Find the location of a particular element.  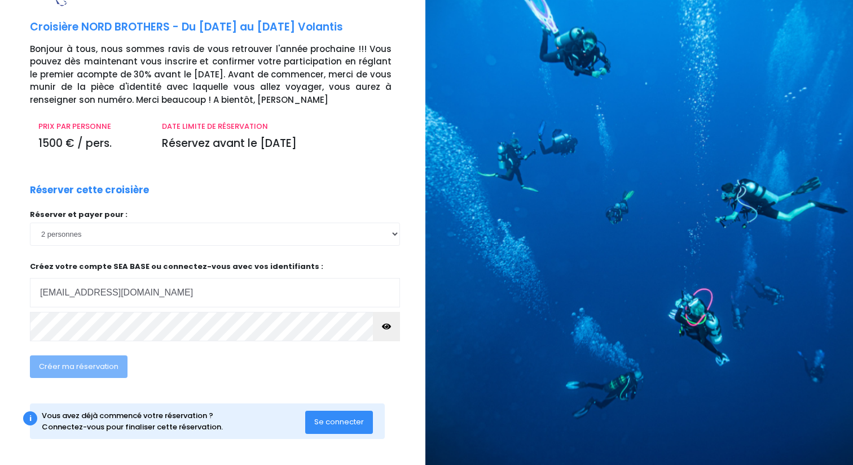

p: Réserver cette croisière is located at coordinates (89, 190).